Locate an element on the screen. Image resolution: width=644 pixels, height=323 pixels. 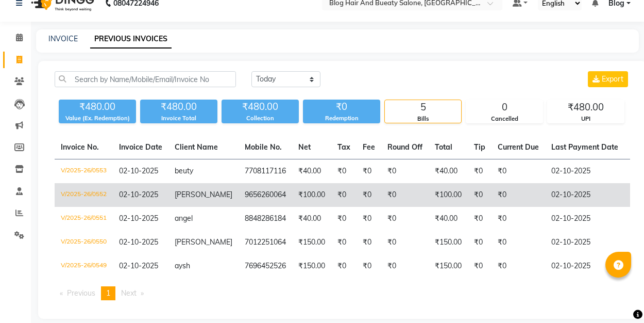
div: Cancelled is located at coordinates (504, 119).